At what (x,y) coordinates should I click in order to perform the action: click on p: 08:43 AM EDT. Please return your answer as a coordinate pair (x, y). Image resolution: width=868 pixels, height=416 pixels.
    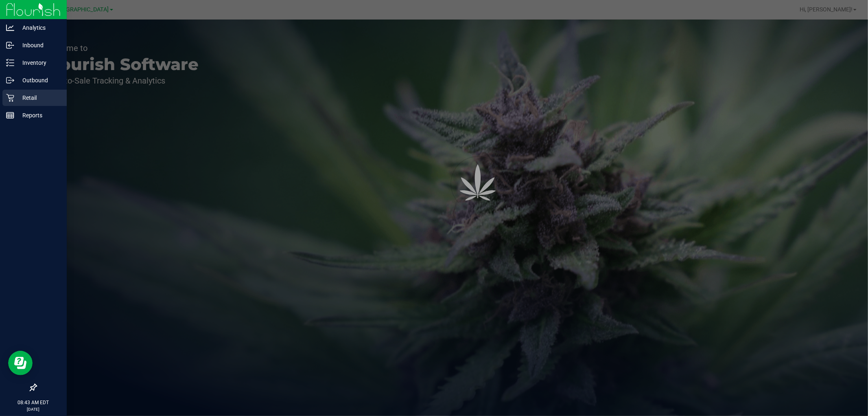
    Looking at the image, I should click on (34, 403).